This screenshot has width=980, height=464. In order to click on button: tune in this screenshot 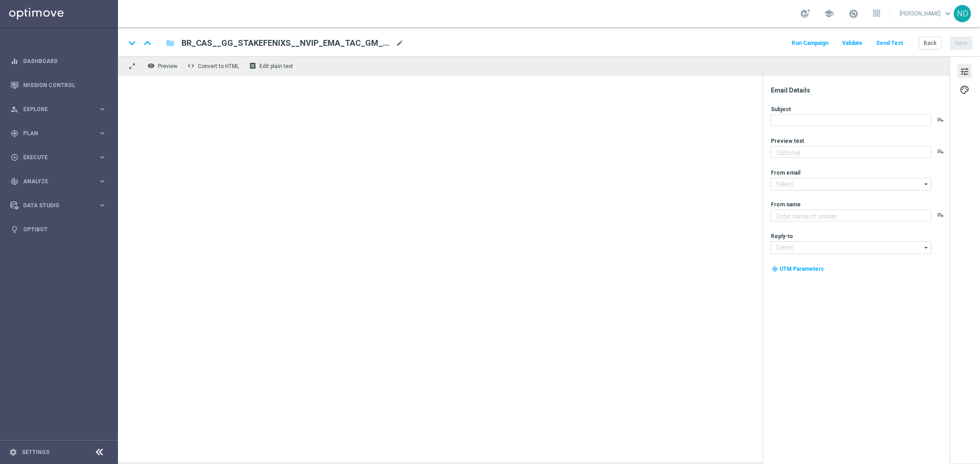, I will do `click(964, 71)`.